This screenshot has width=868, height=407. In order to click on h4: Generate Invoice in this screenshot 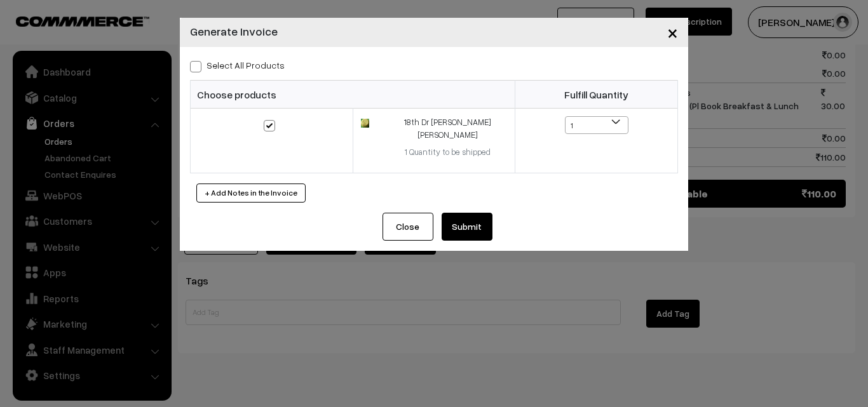, I will do `click(234, 31)`.